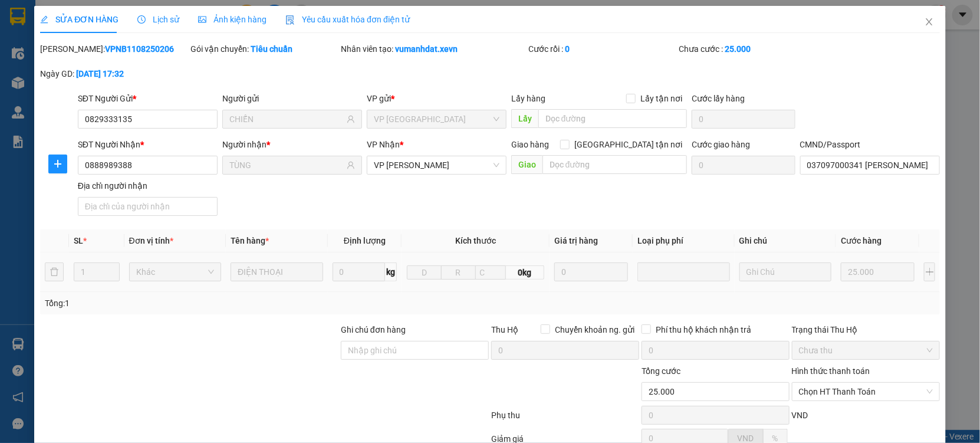  I want to click on input: Tên người gửi, so click(287, 119).